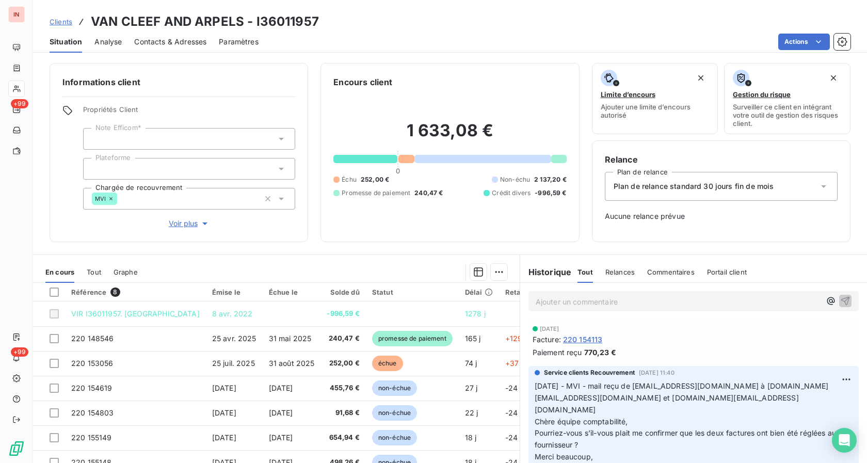 The height and width of the screenshot is (463, 867). Describe the element at coordinates (694, 186) in the screenshot. I see `span: Plan de relance standard 30 jours fin de mois` at that location.